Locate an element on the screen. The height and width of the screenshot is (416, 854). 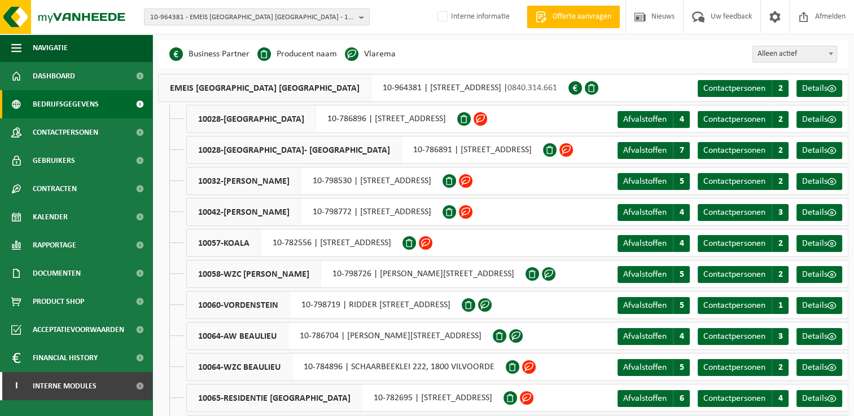
span: 6 is located at coordinates (681, 399).